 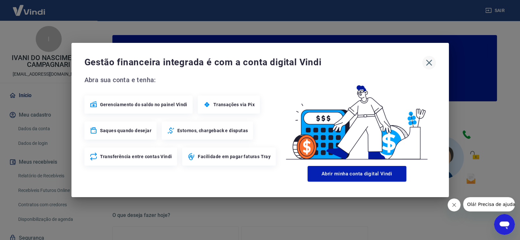 What do you see at coordinates (234, 157) in the screenshot?
I see `span: Facilidade em pagar faturas Tray` at bounding box center [234, 157].